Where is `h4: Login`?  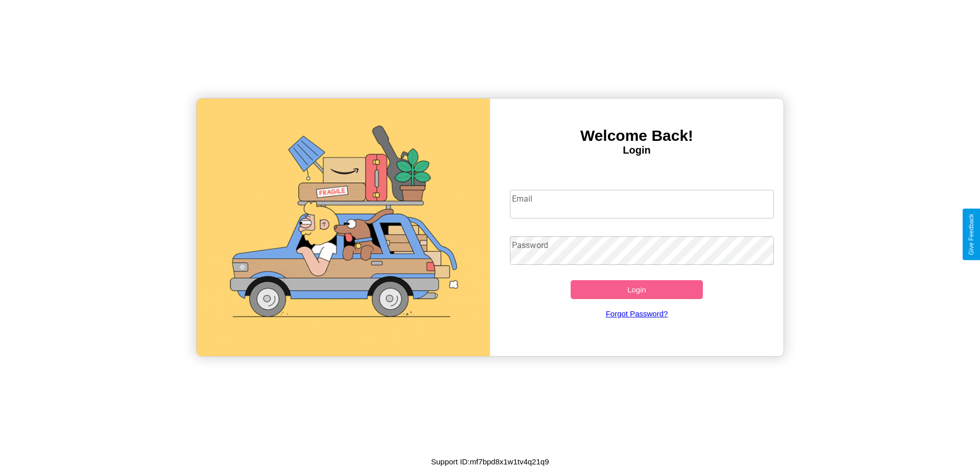 h4: Login is located at coordinates (637, 150).